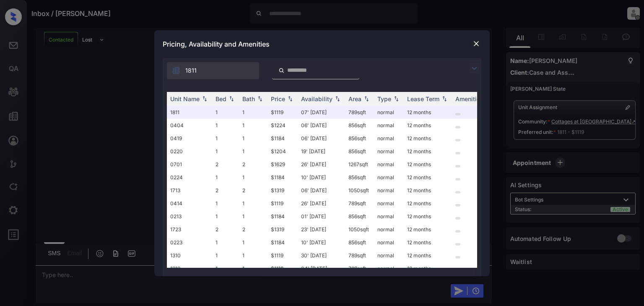  Describe the element at coordinates (355, 98) in the screenshot. I see `div: Area` at that location.